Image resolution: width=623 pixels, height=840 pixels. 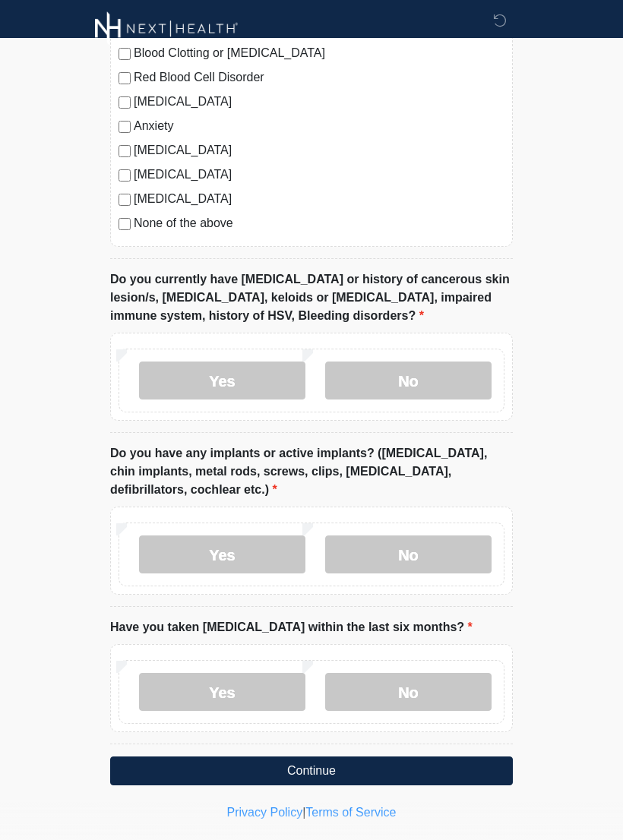 I want to click on label: Anxiety, so click(x=319, y=126).